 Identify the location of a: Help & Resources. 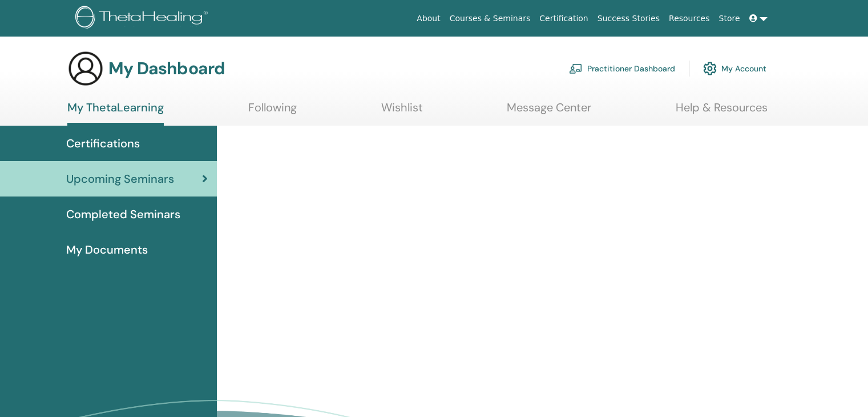
(721, 111).